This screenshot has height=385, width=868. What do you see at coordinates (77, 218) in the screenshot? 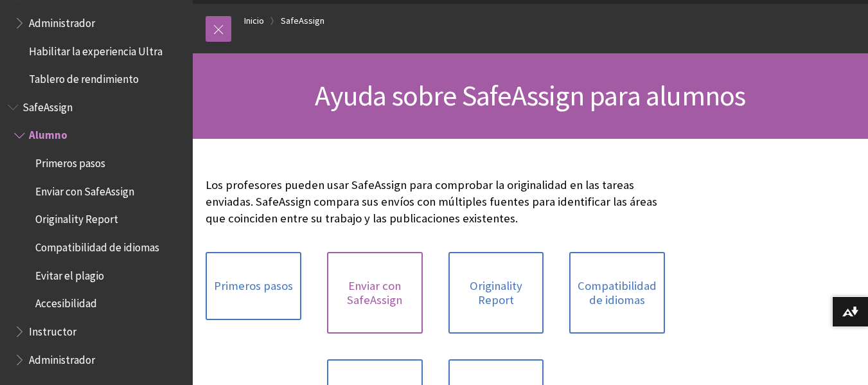
I see `span: Originality Report` at bounding box center [77, 218].